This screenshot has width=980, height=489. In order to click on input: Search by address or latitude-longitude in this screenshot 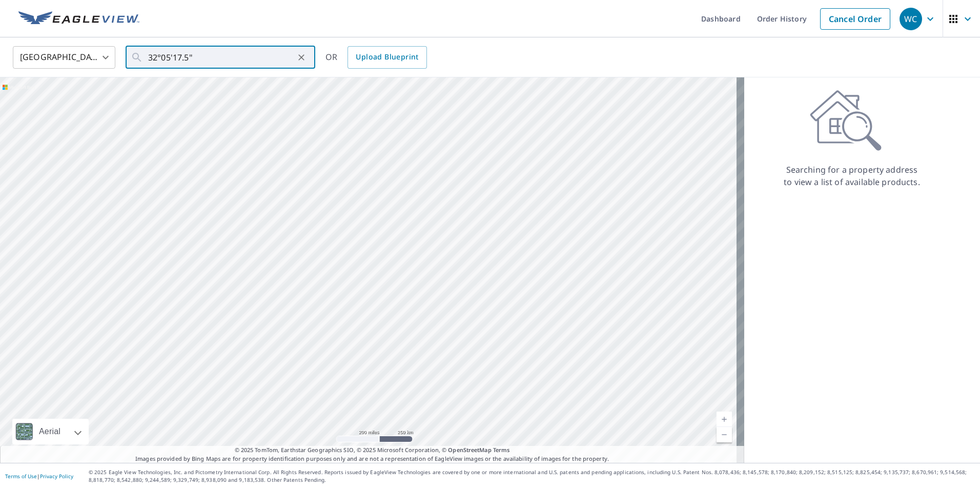, I will do `click(221, 58)`.